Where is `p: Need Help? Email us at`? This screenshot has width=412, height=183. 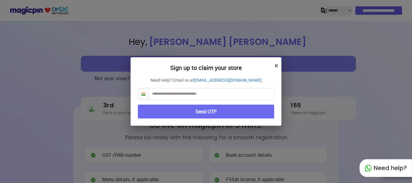
p: Need Help? Email us at is located at coordinates (206, 80).